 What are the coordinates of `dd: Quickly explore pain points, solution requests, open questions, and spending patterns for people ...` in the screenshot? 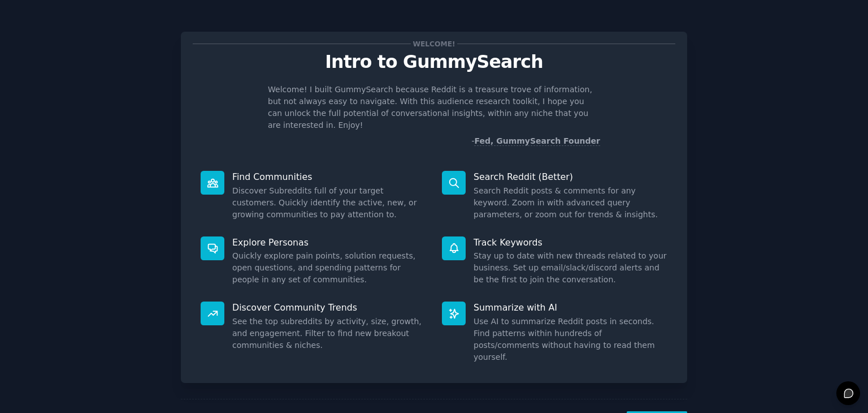 It's located at (329, 268).